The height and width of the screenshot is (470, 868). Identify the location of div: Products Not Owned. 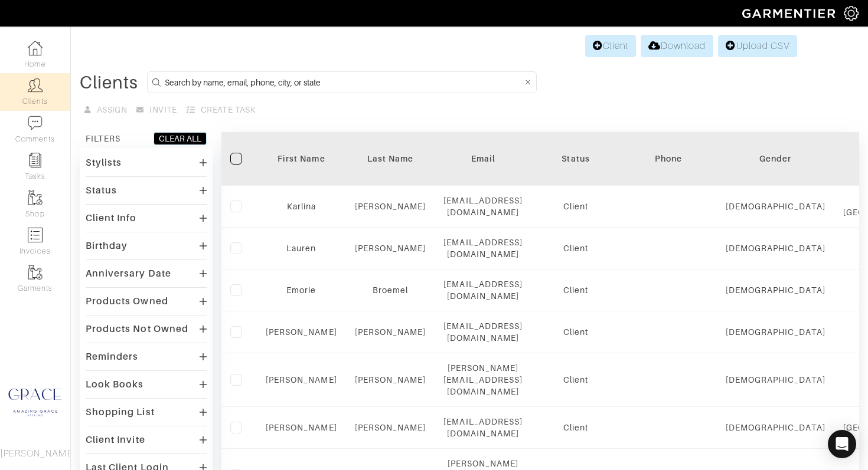
(137, 329).